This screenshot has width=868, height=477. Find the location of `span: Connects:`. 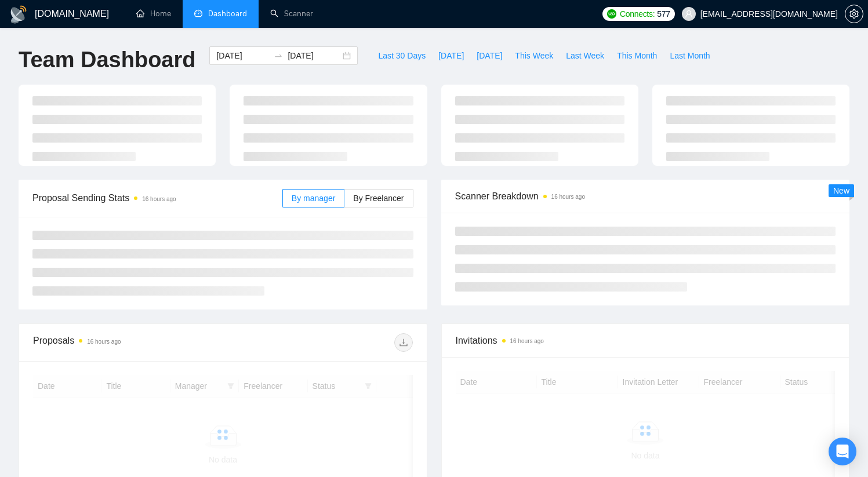

span: Connects: is located at coordinates (637, 14).